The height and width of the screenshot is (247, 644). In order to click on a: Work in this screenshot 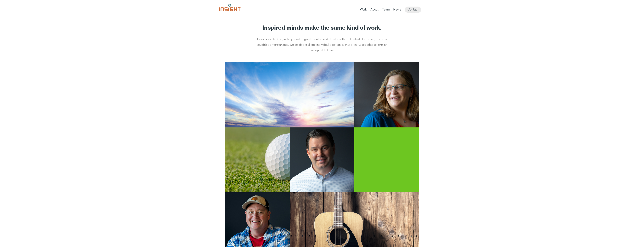, I will do `click(363, 10)`.